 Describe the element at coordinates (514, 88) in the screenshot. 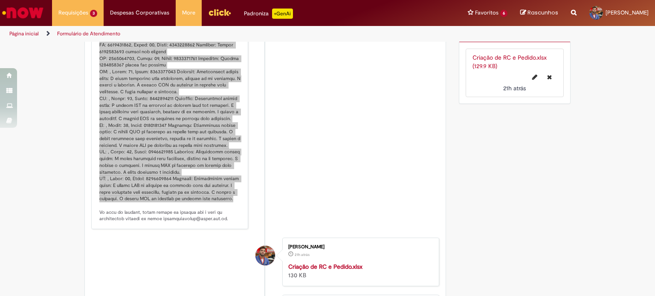

I see `time: 27/08/2025 12:14:02` at that location.